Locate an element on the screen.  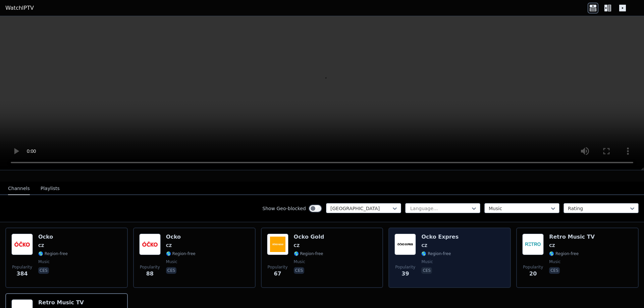
span: 88 is located at coordinates (150, 273).